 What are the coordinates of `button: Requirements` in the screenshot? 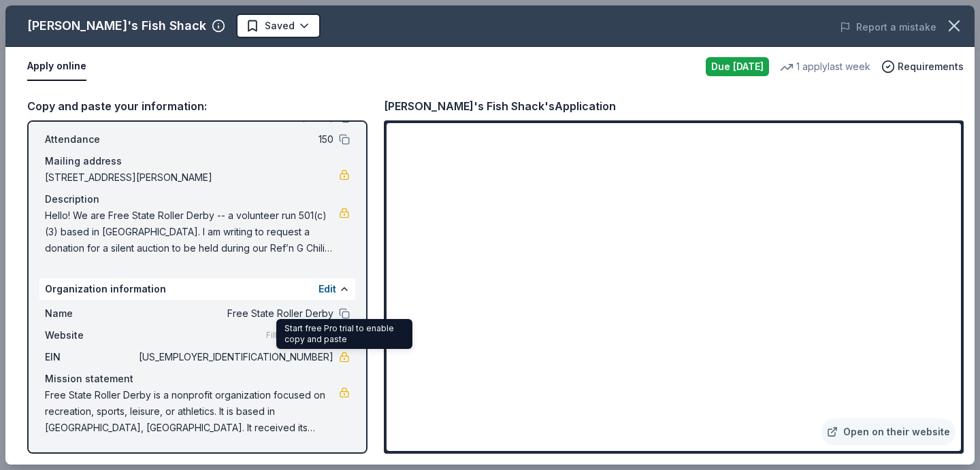 It's located at (923, 67).